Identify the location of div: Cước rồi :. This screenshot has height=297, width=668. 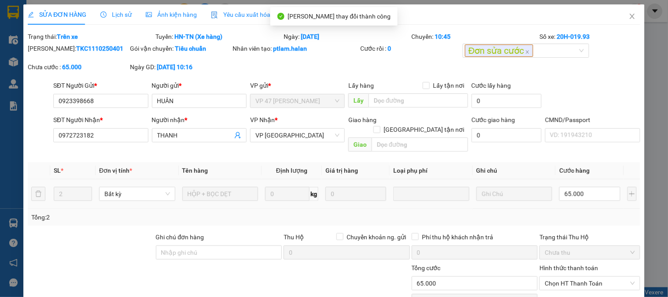
(411, 48).